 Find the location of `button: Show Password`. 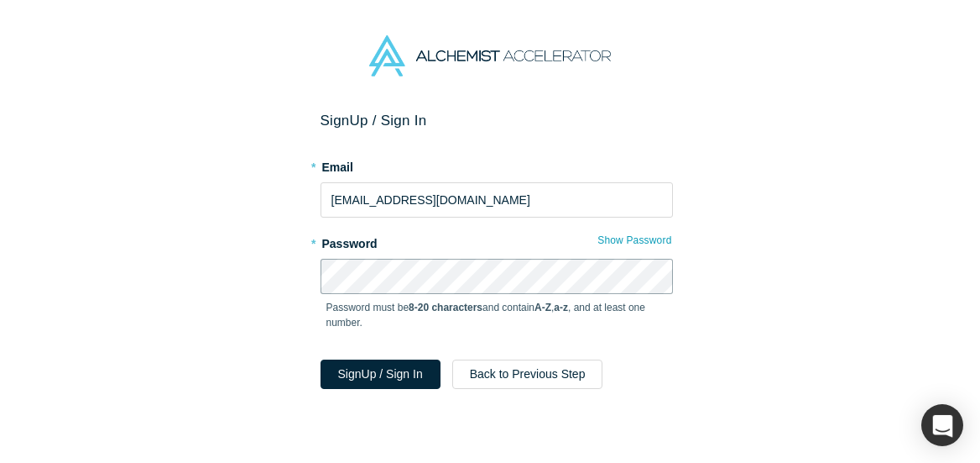

button: Show Password is located at coordinates (635, 240).